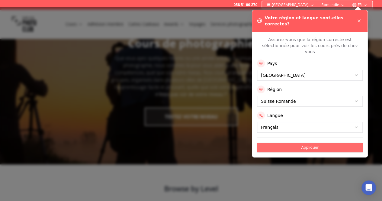 The image size is (382, 201). Describe the element at coordinates (333, 5) in the screenshot. I see `button: Romandie` at that location.